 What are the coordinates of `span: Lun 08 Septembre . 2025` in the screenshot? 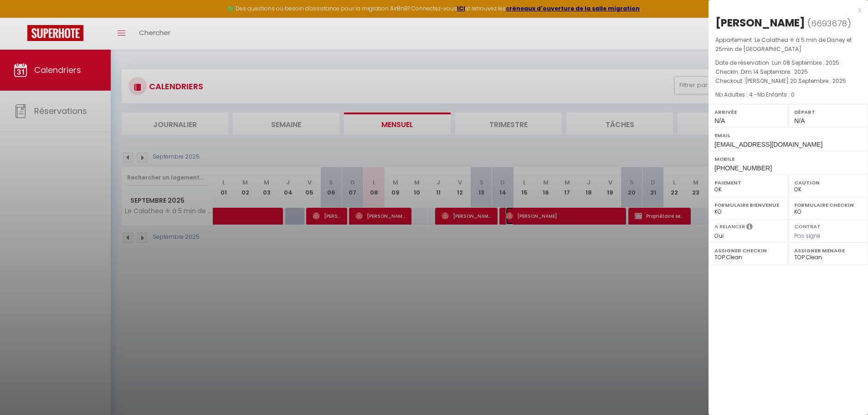 It's located at (806, 62).